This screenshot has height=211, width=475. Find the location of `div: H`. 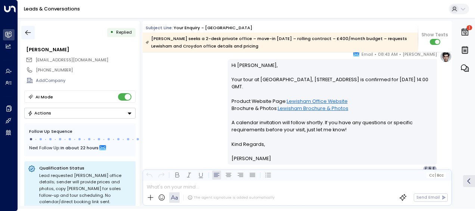

div: H is located at coordinates (426, 168).